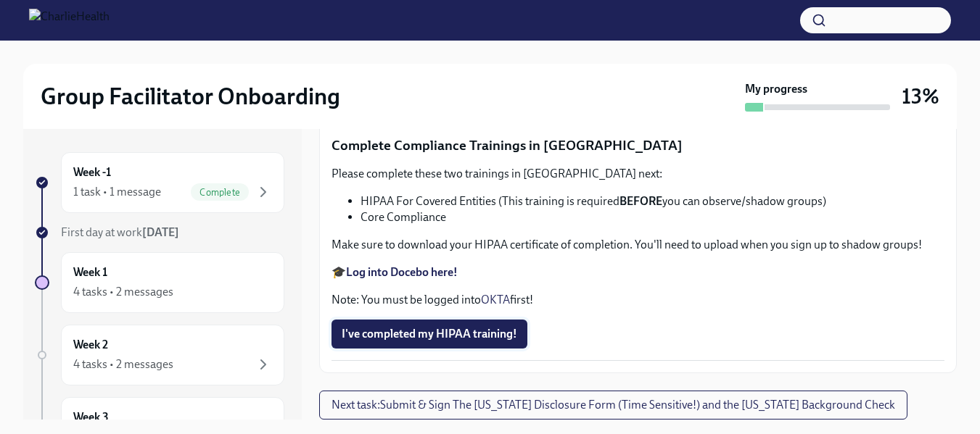 This screenshot has height=434, width=980. Describe the element at coordinates (220, 192) in the screenshot. I see `span: Complete` at that location.